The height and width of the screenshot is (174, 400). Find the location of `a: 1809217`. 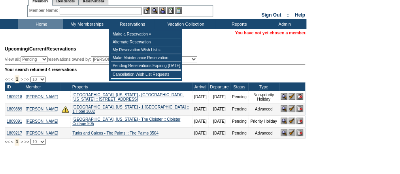

a: 1809217 is located at coordinates (14, 133).